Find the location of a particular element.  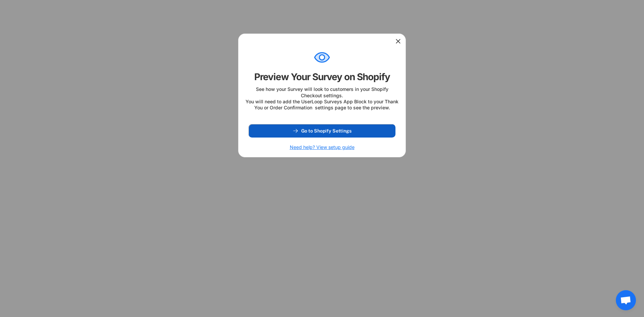

h6: Need help? View setup guide is located at coordinates (322, 147).